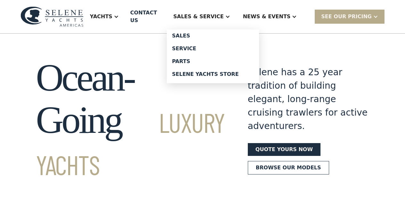 Image resolution: width=405 pixels, height=202 pixels. What do you see at coordinates (213, 49) in the screenshot?
I see `a: Service` at bounding box center [213, 49].